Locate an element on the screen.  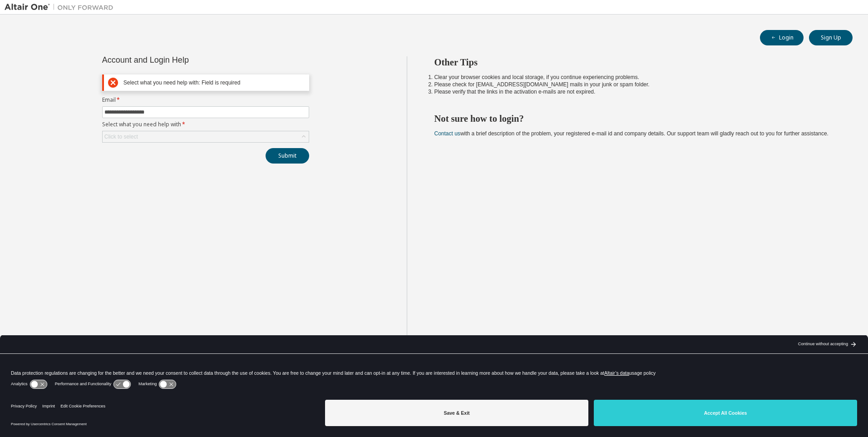
h2: Not sure how to login? is located at coordinates (636, 118).